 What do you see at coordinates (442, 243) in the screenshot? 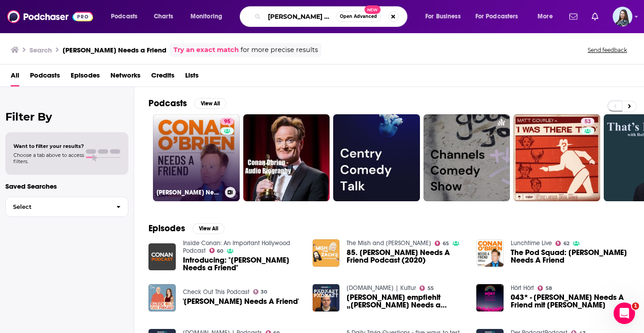
I see `a: 65` at bounding box center [442, 243].